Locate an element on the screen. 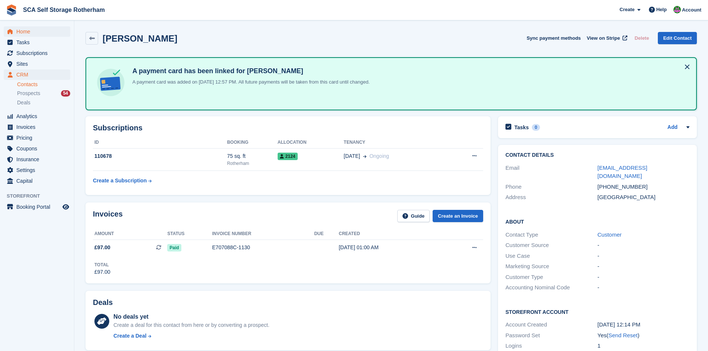 The image size is (708, 351). div: 75 sq. ft is located at coordinates (252, 156).